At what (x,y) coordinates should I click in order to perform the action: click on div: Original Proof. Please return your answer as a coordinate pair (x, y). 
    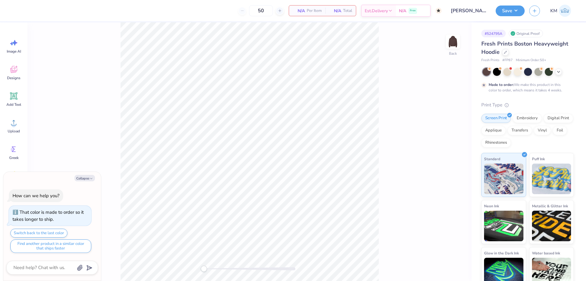
    Looking at the image, I should click on (526, 33).